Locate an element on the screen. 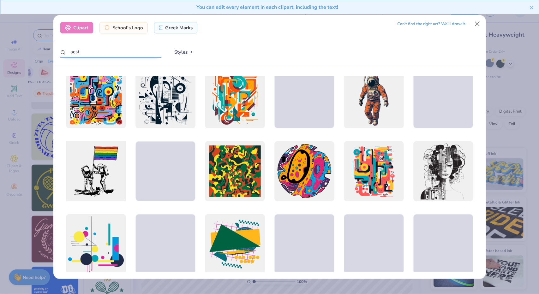 The image size is (539, 294). button: close is located at coordinates (532, 7).